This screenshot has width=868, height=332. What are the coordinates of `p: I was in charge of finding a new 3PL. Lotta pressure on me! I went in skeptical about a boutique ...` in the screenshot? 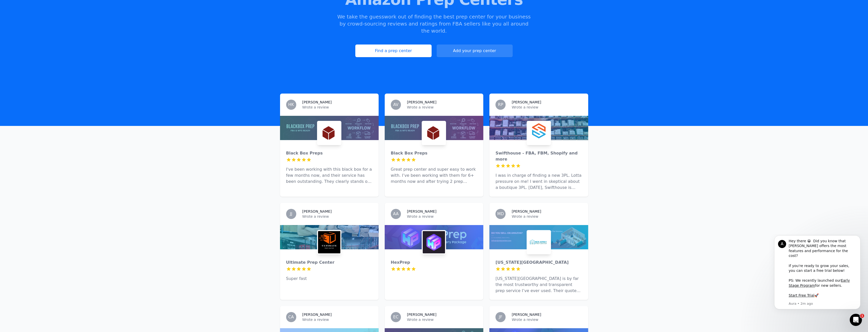 It's located at (539, 182).